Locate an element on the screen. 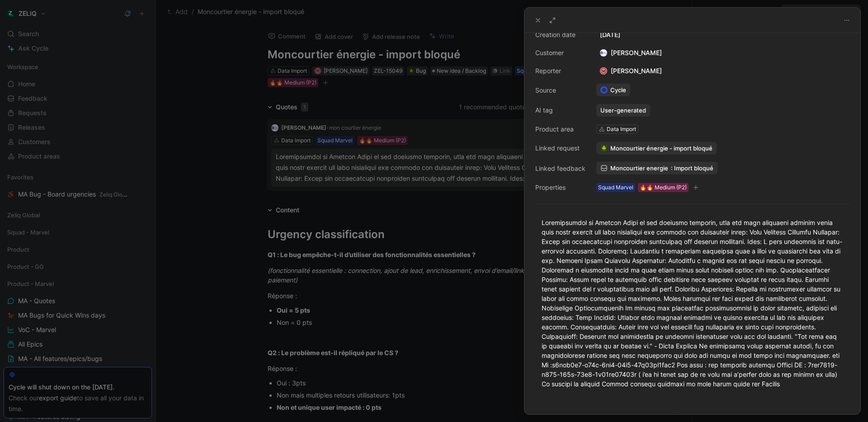 This screenshot has height=422, width=868. div: Reporter is located at coordinates (561, 71).